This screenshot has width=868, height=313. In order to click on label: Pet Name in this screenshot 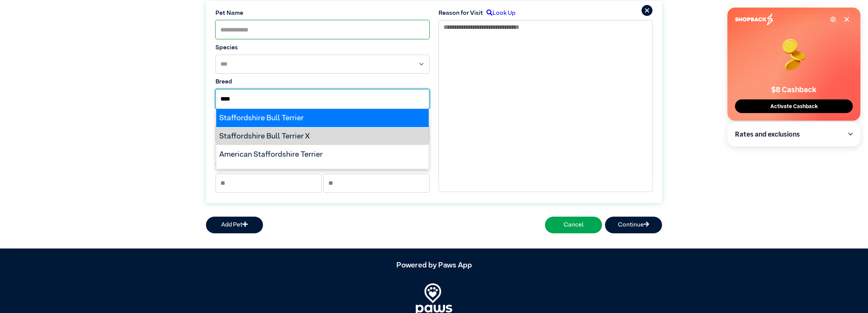, I will do `click(322, 14)`.